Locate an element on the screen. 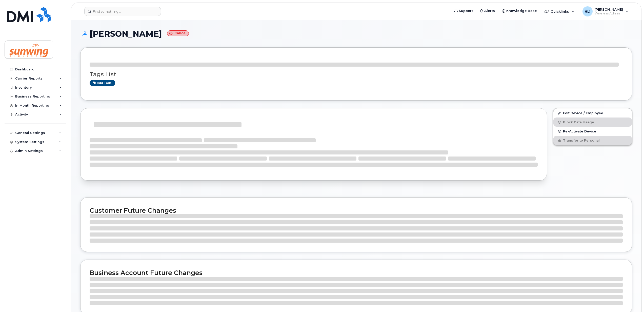 The image size is (644, 312). a: Edit Device / Employee is located at coordinates (593, 113).